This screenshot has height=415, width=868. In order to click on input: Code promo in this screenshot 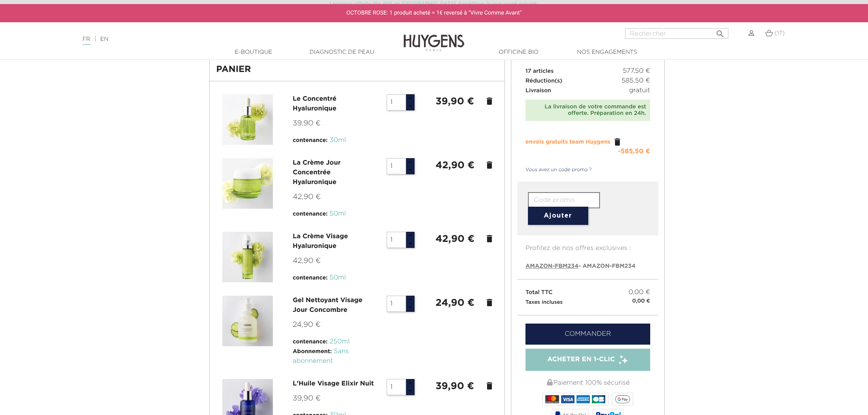, I will do `click(564, 200)`.